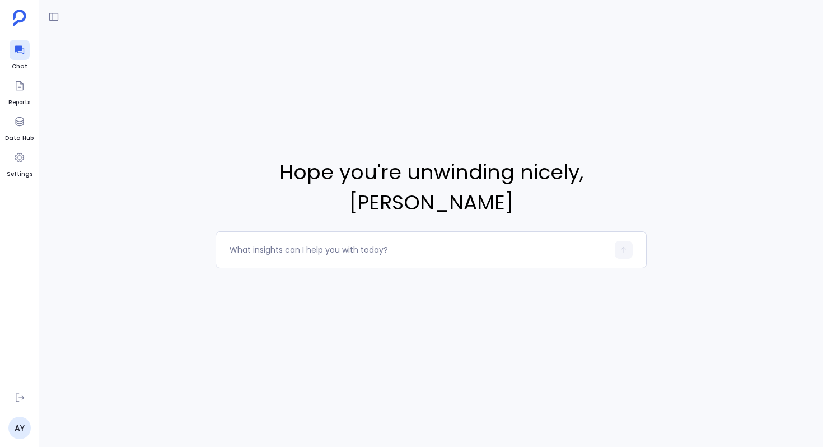  Describe the element at coordinates (20, 174) in the screenshot. I see `span: Settings` at that location.